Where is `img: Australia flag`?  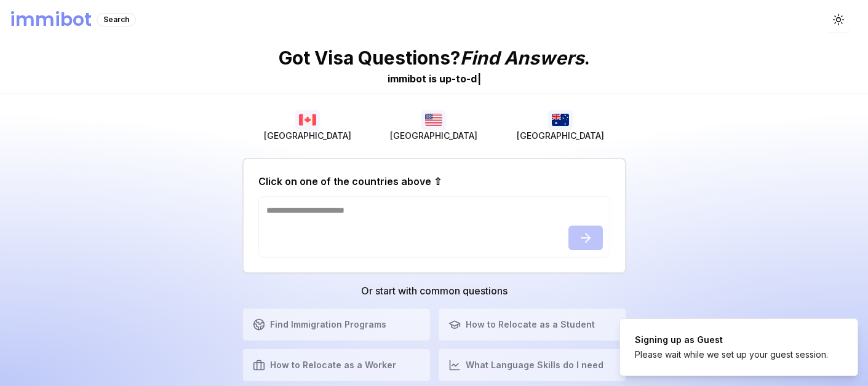 img: Australia flag is located at coordinates (560, 120).